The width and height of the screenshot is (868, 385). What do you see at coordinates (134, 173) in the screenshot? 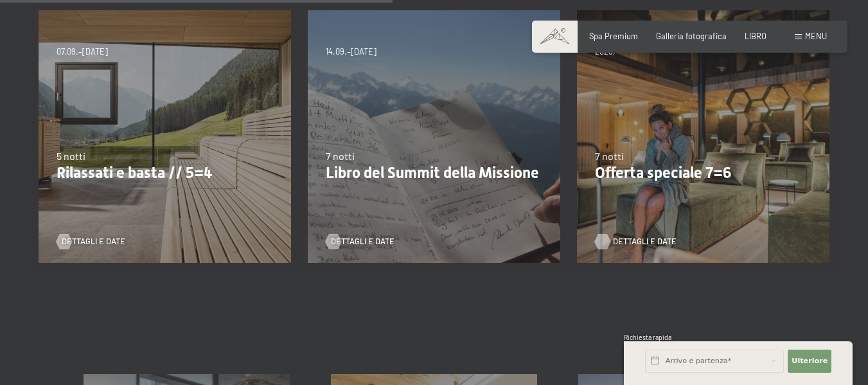
I see `font: Rilassati e basta // 5=4` at bounding box center [134, 173].